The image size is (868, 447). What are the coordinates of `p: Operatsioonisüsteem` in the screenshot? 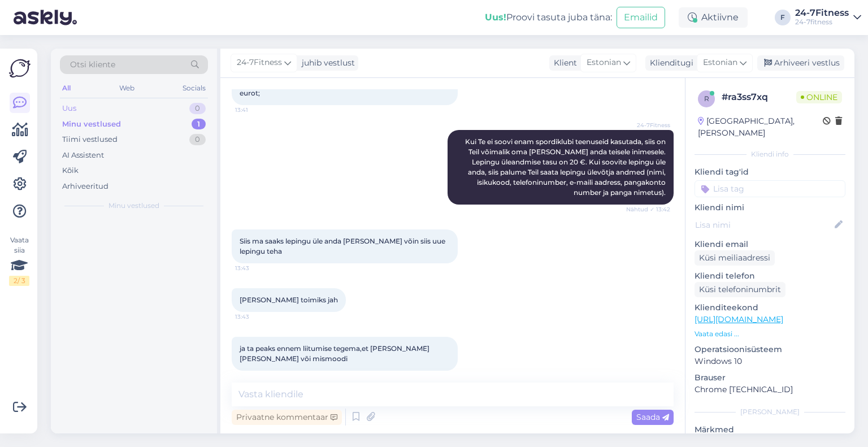 It's located at (770, 349).